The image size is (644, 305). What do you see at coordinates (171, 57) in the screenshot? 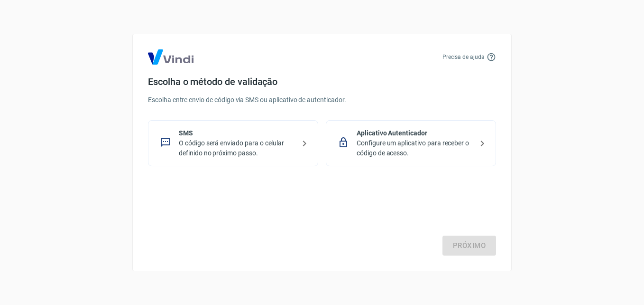
I see `img: Logo Vind` at bounding box center [171, 57].